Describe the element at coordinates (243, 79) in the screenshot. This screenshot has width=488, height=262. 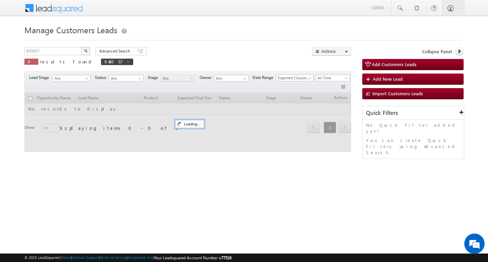
I see `a: Show All Items` at that location.